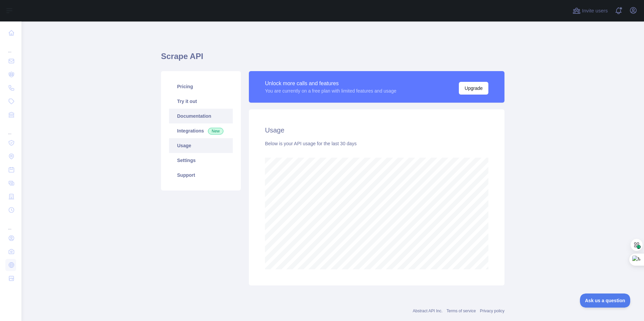 The image size is (644, 321). What do you see at coordinates (331, 84) in the screenshot?
I see `div: Unlock more calls and features` at bounding box center [331, 84].